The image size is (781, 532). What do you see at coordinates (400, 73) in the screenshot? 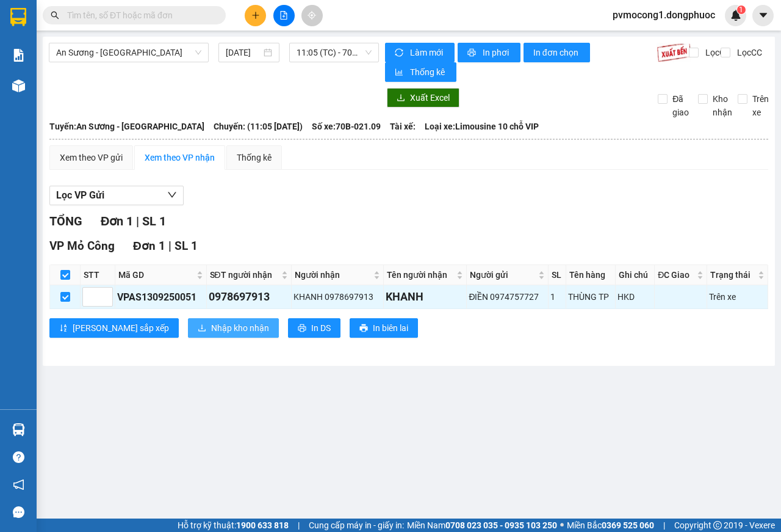
I see `span: bar-chart` at bounding box center [400, 73].